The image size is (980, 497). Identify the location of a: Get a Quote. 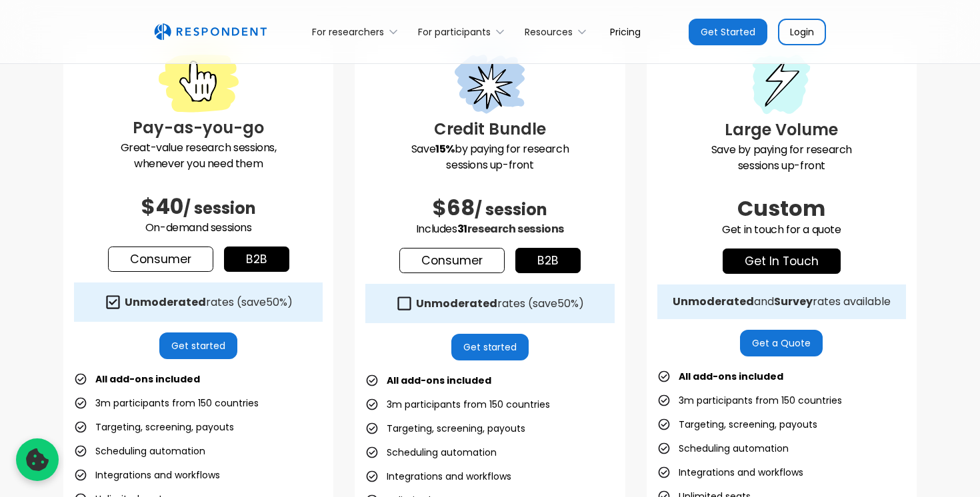
(781, 343).